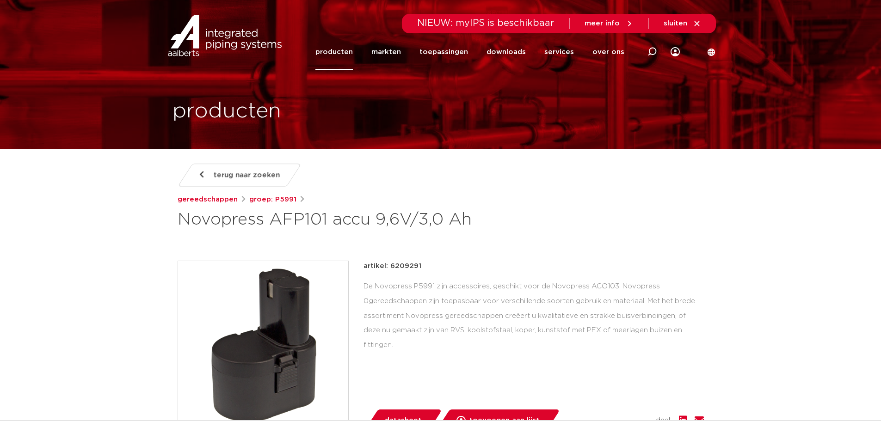  I want to click on a: producten, so click(334, 52).